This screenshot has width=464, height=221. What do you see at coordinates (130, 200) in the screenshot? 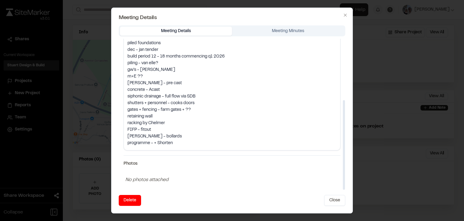
I see `button: Delete` at bounding box center [130, 200].